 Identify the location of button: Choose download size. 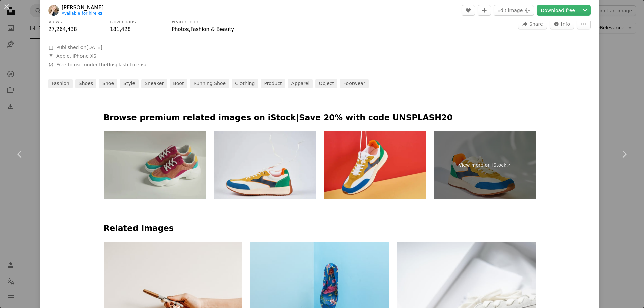
(585, 11).